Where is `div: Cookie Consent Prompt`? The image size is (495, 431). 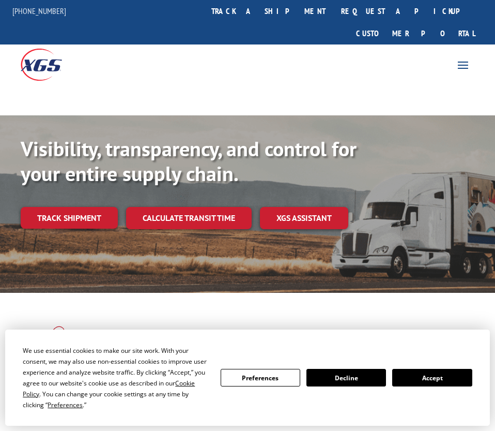
div: Cookie Consent Prompt is located at coordinates (248, 378).